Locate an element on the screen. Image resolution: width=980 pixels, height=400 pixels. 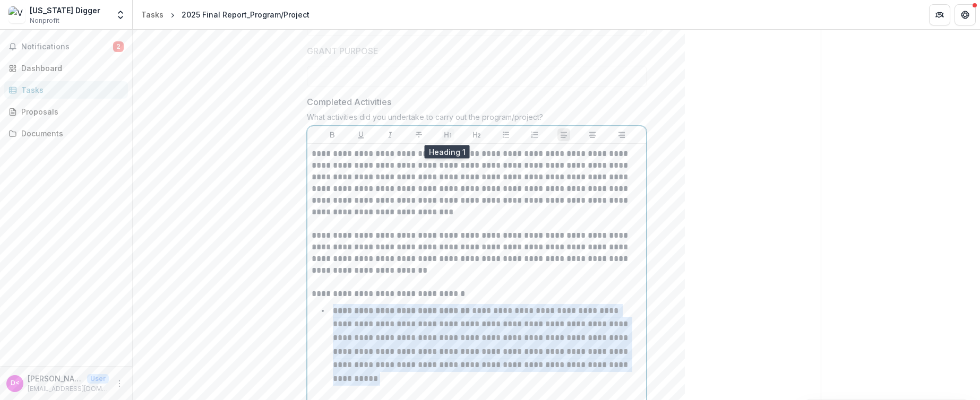
div: Dashboard is located at coordinates (70, 68).